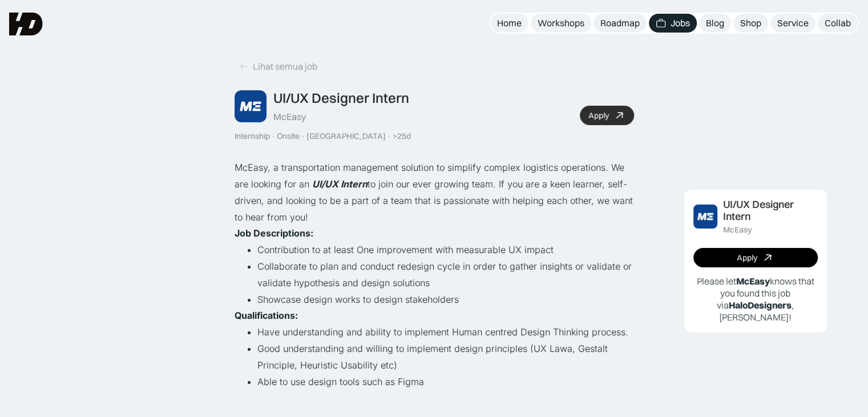 Image resolution: width=868 pixels, height=417 pixels. Describe the element at coordinates (838, 23) in the screenshot. I see `div: Collab` at that location.